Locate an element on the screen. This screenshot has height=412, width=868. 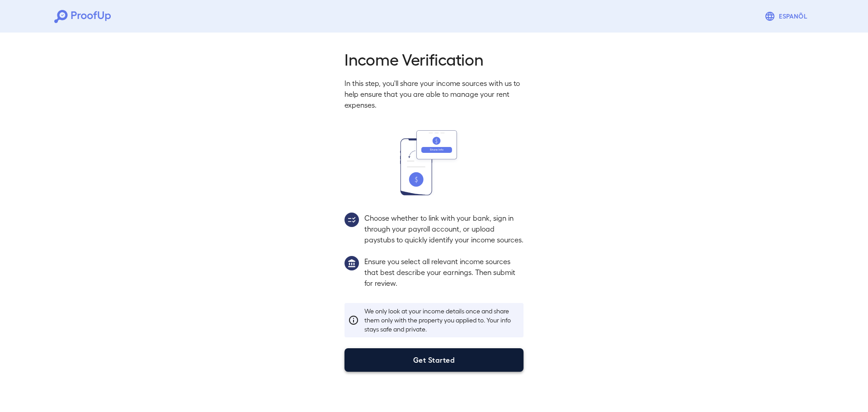
img: group1.svg is located at coordinates (352, 263).